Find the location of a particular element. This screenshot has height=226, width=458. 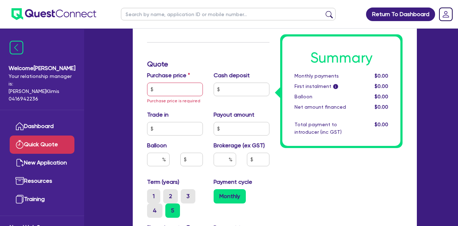

label: 1 is located at coordinates (153, 196).